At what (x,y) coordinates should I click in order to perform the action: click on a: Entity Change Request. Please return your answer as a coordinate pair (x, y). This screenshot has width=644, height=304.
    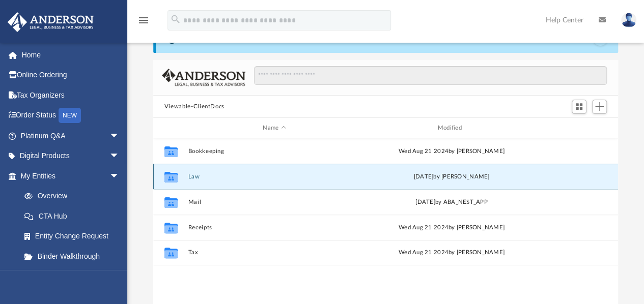
    Looking at the image, I should click on (75, 236).